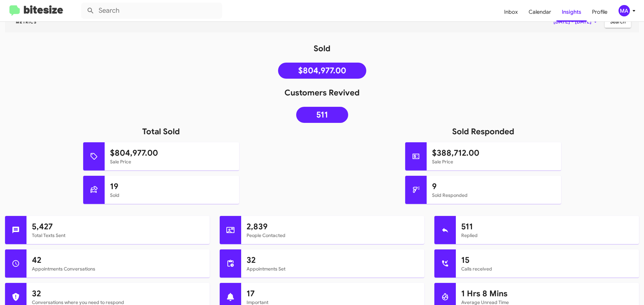 The height and width of the screenshot is (305, 644). What do you see at coordinates (571, 12) in the screenshot?
I see `a: Insights` at bounding box center [571, 12].